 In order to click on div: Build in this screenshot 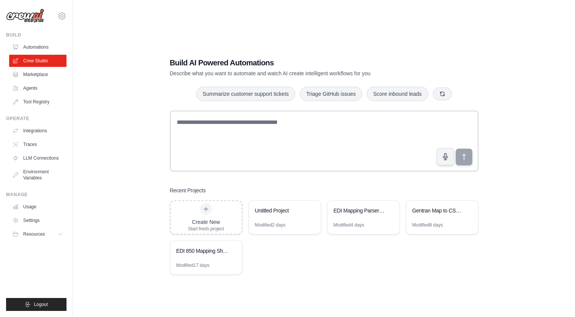, I will do `click(36, 35)`.